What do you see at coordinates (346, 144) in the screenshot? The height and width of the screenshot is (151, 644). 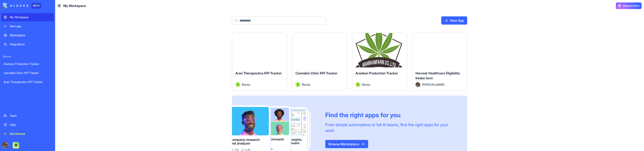 I see `a: Browse Marketplace` at bounding box center [346, 144].